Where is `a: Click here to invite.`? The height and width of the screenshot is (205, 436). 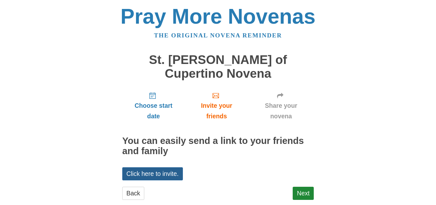 a: Click here to invite. is located at coordinates (153, 173).